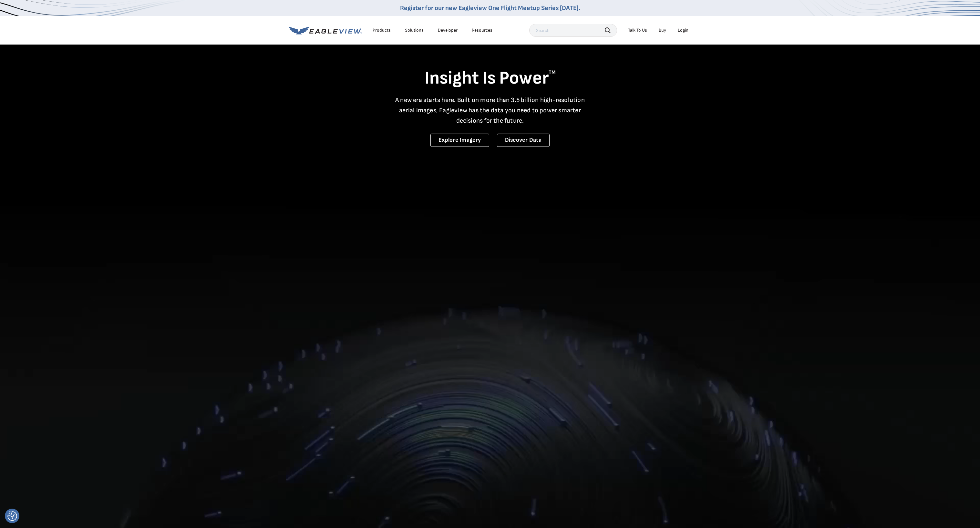  I want to click on sup: TM, so click(552, 73).